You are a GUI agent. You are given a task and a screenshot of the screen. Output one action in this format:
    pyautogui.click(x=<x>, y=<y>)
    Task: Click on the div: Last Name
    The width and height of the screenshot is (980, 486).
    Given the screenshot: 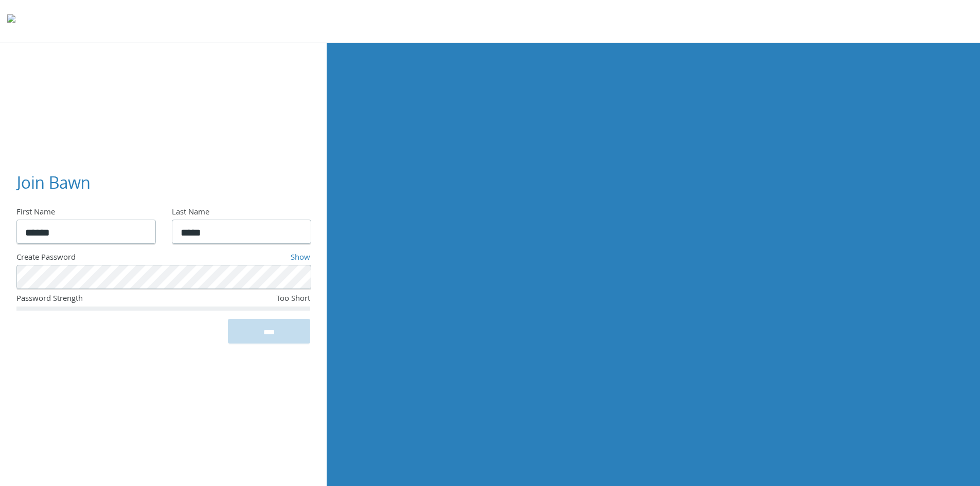 What is the action you would take?
    pyautogui.click(x=240, y=213)
    